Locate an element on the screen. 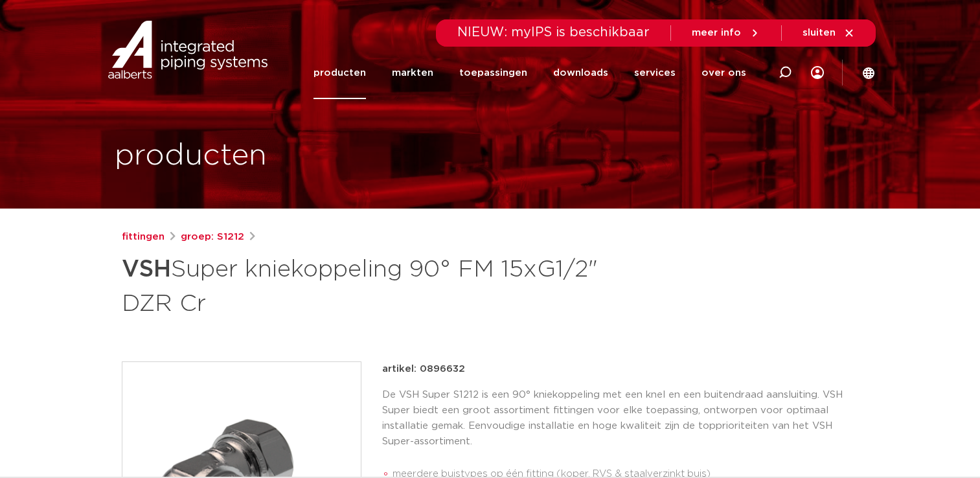 Image resolution: width=980 pixels, height=478 pixels. a: fittingen is located at coordinates (143, 237).